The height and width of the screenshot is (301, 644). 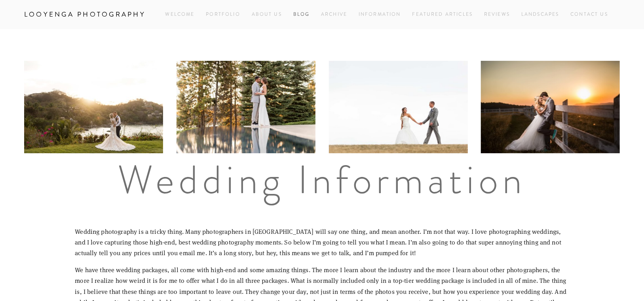 What do you see at coordinates (301, 14) in the screenshot?
I see `a: Blog` at bounding box center [301, 14].